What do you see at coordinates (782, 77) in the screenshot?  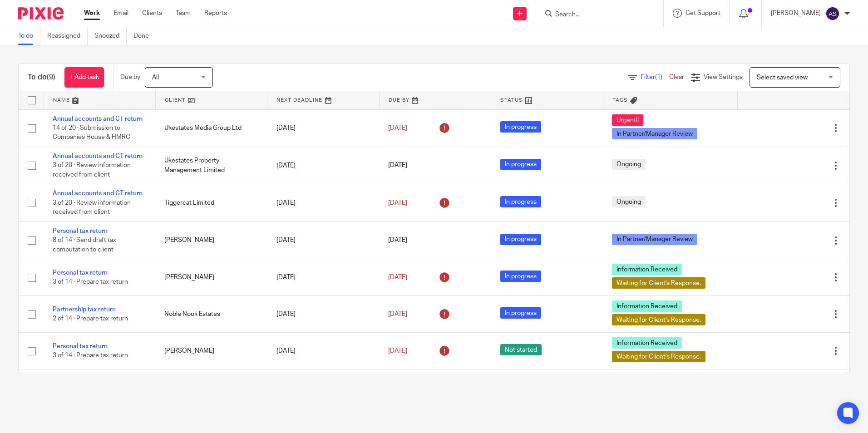 I see `span: Select saved view` at bounding box center [782, 77].